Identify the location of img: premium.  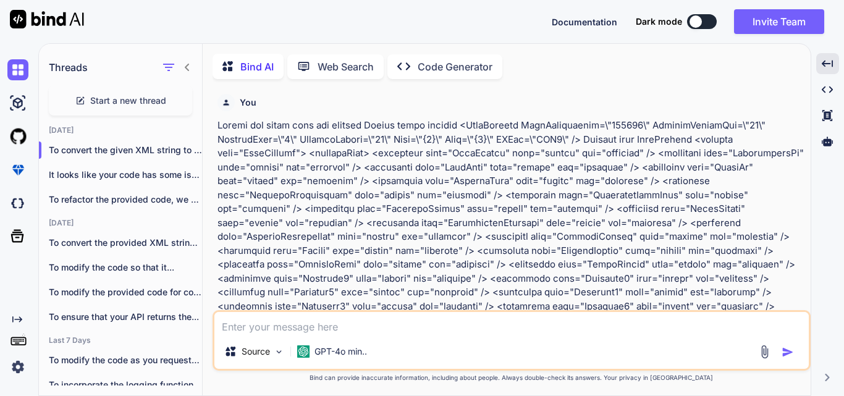
(18, 170).